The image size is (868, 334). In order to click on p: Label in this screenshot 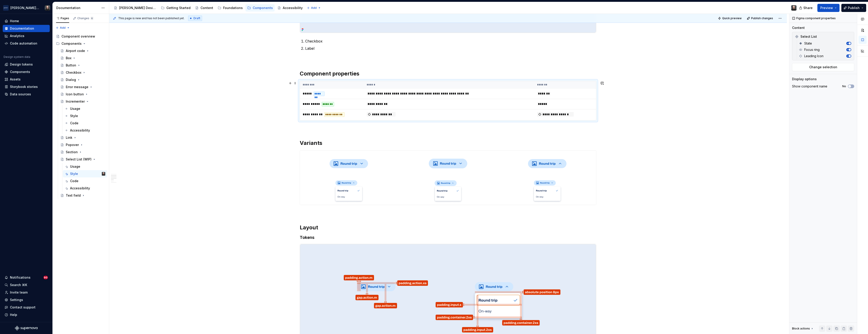, I will do `click(451, 48)`.